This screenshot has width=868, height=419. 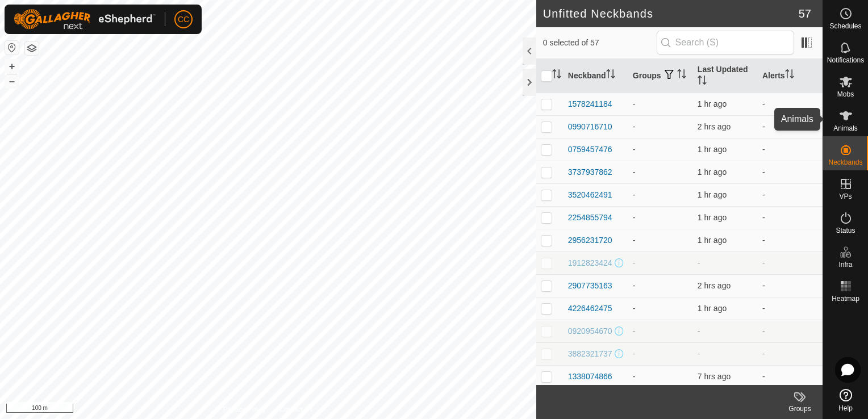 I want to click on span: Help, so click(x=845, y=408).